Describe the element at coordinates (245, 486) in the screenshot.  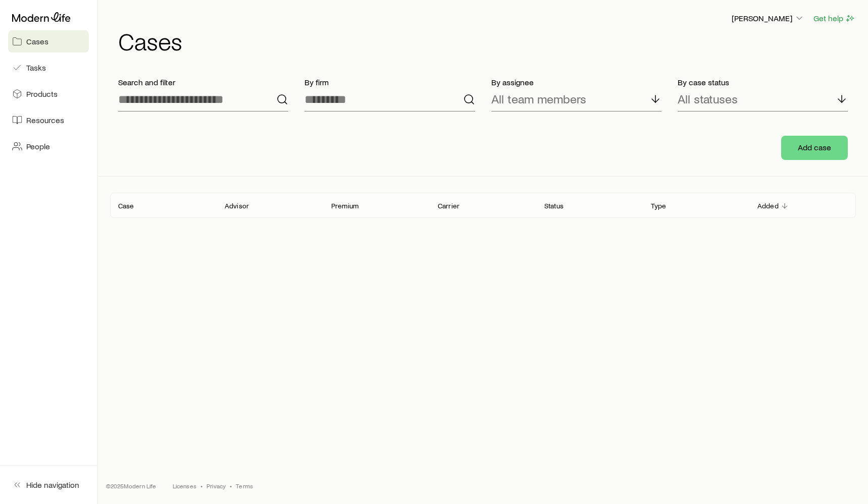
I see `a: Terms` at that location.